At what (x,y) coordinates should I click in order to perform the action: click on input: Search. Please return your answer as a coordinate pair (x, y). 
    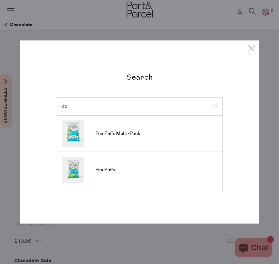
    Looking at the image, I should click on (140, 106).